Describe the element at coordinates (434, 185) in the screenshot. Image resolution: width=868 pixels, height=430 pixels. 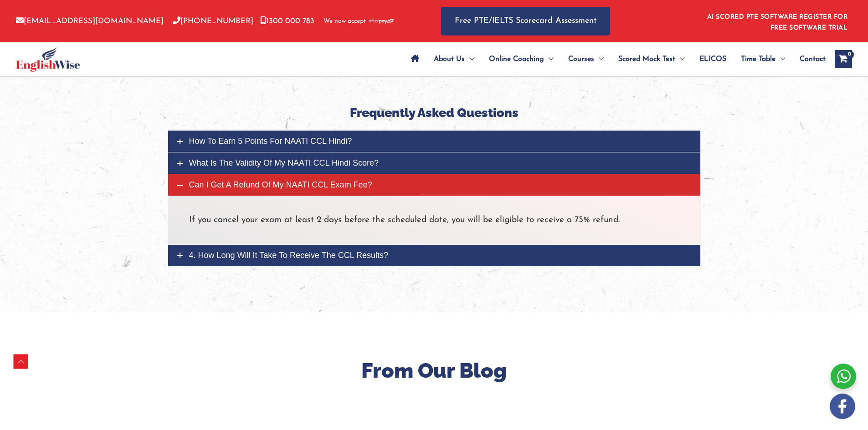
I see `a: Can I get a refund of my NAATI CCL exam fee?` at that location.